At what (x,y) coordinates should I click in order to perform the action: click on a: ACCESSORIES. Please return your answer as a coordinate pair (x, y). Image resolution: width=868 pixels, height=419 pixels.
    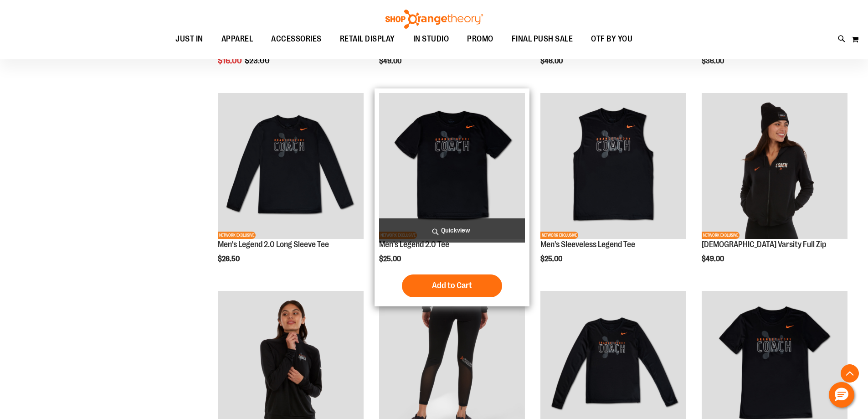
    Looking at the image, I should click on (296, 39).